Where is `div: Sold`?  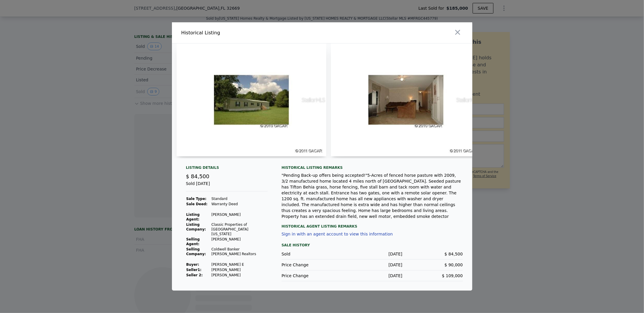
div: Sold is located at coordinates (312, 254).